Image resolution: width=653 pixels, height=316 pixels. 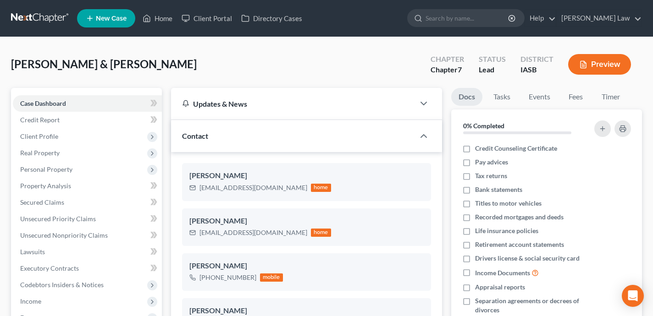 I want to click on div: Lead, so click(x=492, y=70).